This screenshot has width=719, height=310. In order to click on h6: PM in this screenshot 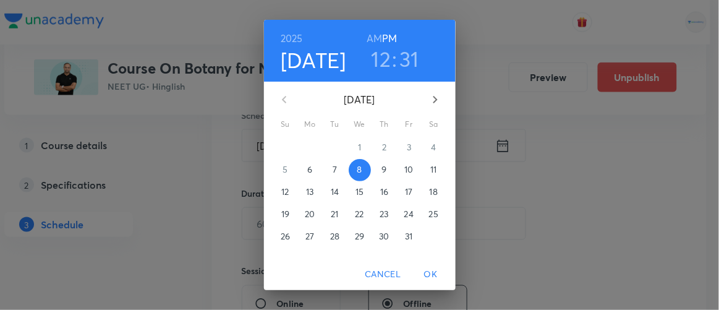, I will do `click(389, 38)`.